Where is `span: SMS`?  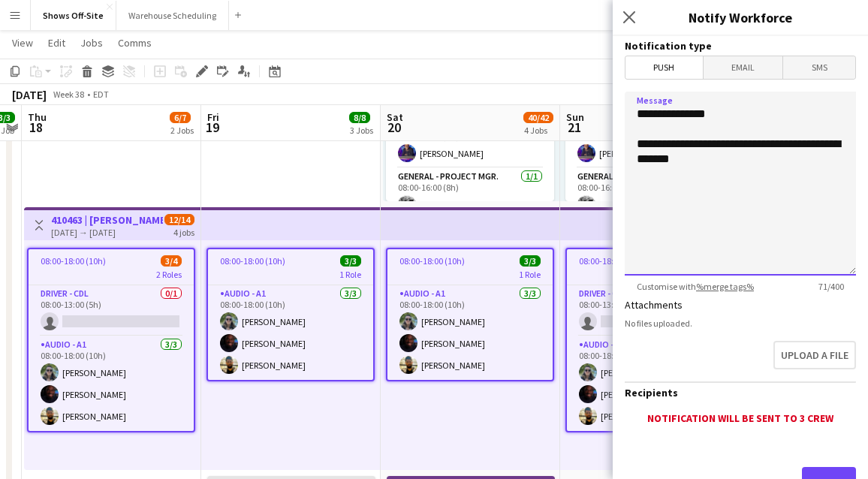 span: SMS is located at coordinates (819, 68).